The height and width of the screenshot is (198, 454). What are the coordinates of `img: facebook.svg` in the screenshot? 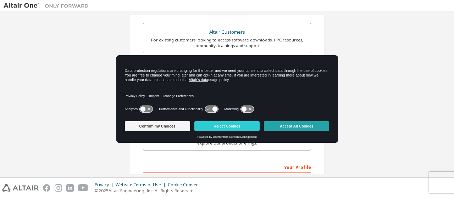 It's located at (46, 188).